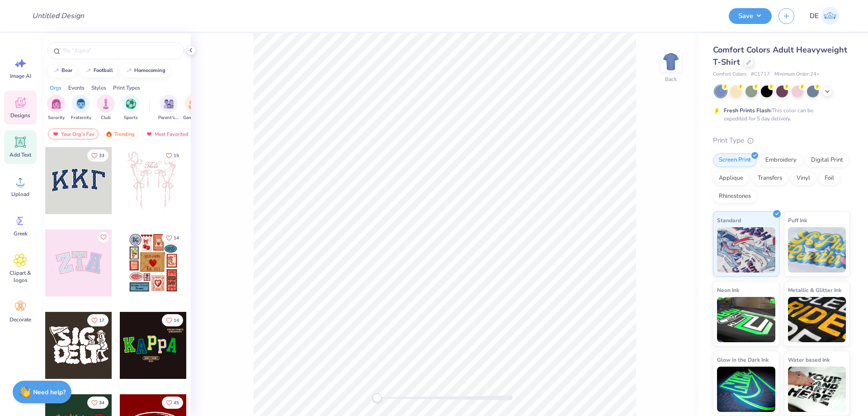 This screenshot has height=416, width=868. Describe the element at coordinates (377, 398) in the screenshot. I see `div: Accessibility label` at that location.